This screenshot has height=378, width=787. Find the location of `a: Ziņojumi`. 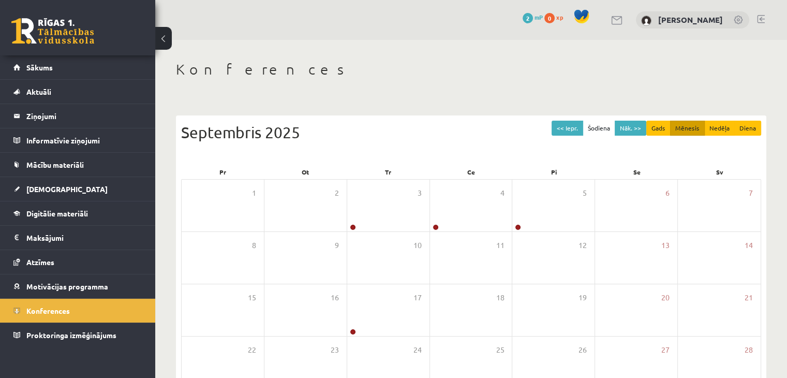

a: Ziņojumi is located at coordinates (78, 116).